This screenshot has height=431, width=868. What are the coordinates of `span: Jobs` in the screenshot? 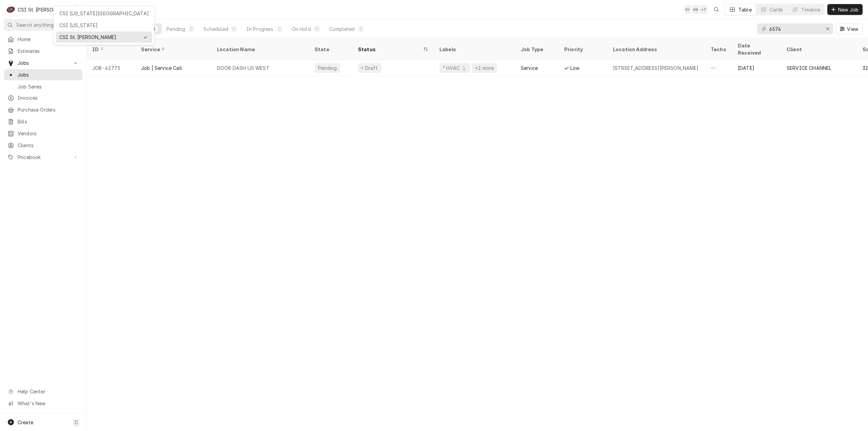 It's located at (48, 75).